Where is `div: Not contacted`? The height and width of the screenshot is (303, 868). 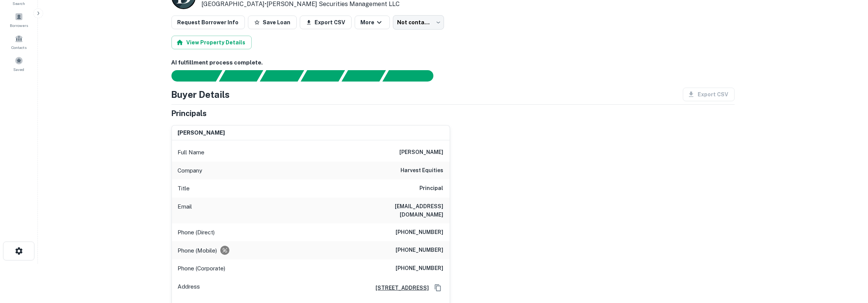
div: Not contacted is located at coordinates (418, 22).